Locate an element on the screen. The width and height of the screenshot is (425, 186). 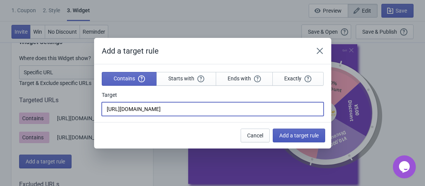
span: Ends with is located at coordinates (244, 78).